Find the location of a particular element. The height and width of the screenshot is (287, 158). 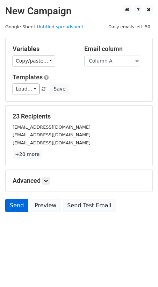

small: Google Sheet: is located at coordinates (44, 27).